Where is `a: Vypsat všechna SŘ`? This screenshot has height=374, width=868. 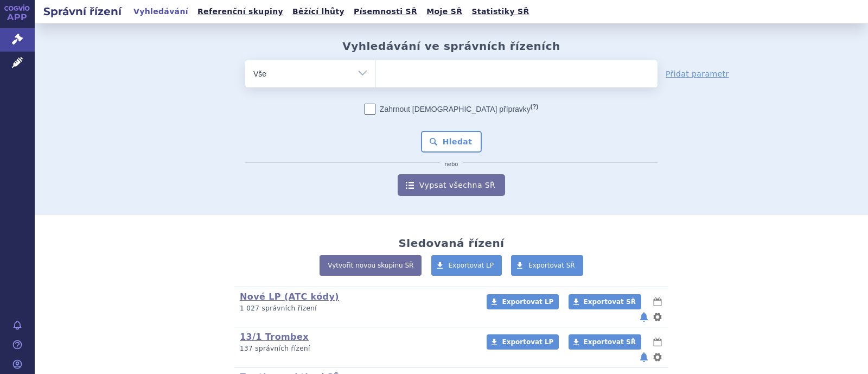 a: Vypsat všechna SŘ is located at coordinates (452, 185).